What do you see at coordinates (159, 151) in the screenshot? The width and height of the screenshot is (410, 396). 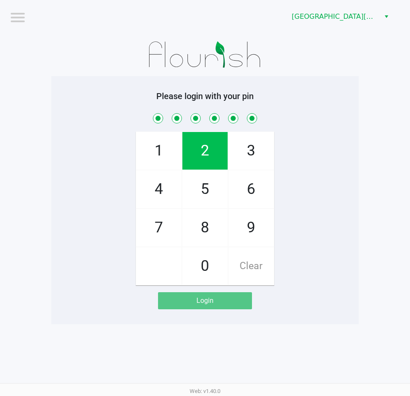 I see `span: 1` at bounding box center [159, 151].